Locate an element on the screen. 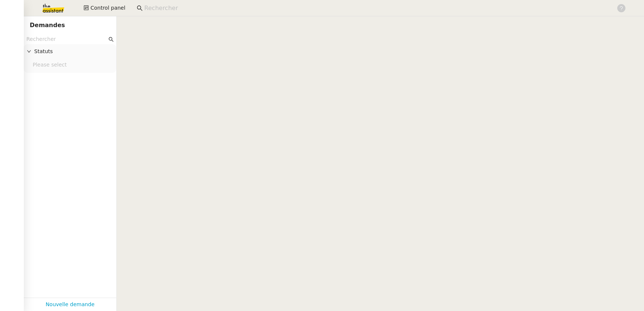 The image size is (644, 311). a: Nouvelle demande is located at coordinates (70, 304).